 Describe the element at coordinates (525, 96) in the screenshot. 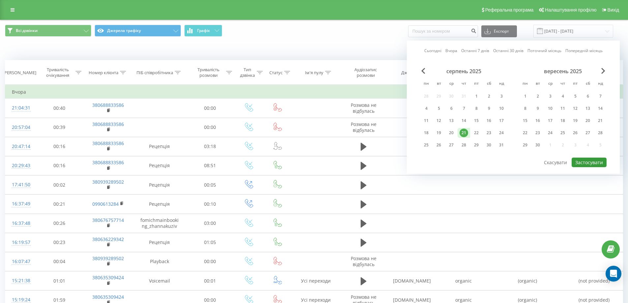

I see `div: пн 1 вер 2025 р.` at that location.